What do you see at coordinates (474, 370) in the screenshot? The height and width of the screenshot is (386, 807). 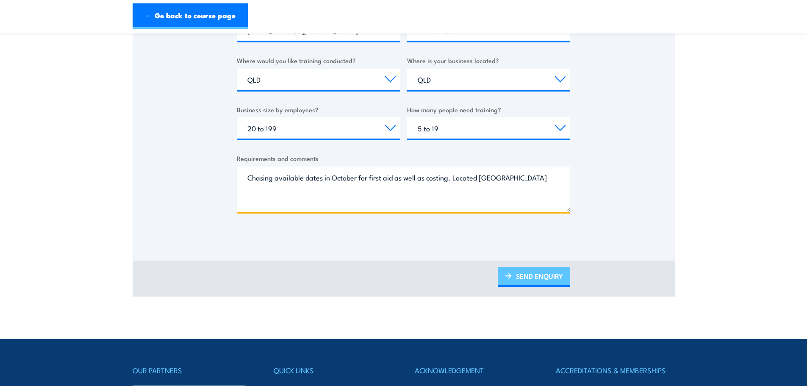 I see `h4: ACKNOWLEDGEMENT` at bounding box center [474, 370].